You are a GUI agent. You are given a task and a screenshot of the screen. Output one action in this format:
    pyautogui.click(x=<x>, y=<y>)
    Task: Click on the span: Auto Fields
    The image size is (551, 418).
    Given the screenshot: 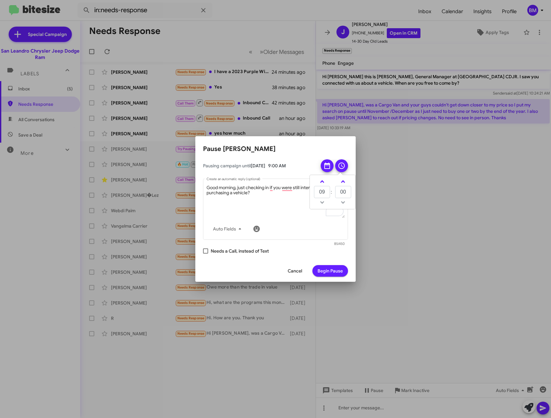 What is the action you would take?
    pyautogui.click(x=228, y=229)
    